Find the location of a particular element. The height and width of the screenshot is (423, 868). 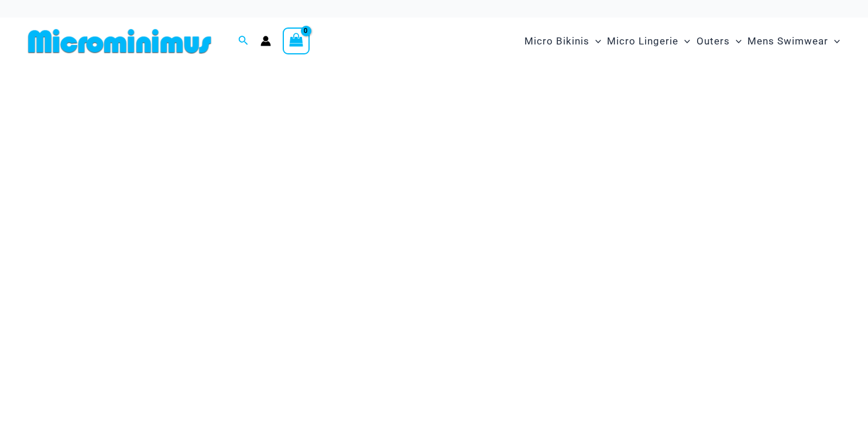

span: Outers is located at coordinates (713, 41).